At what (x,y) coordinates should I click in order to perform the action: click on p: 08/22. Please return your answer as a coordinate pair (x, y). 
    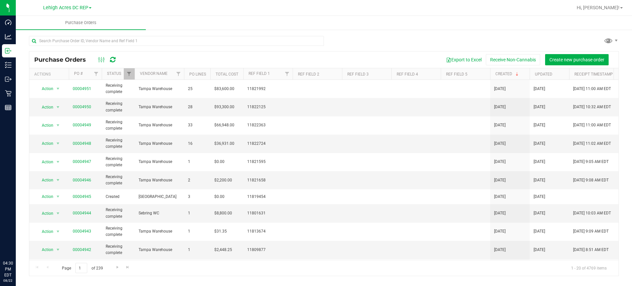
    Looking at the image, I should click on (8, 280).